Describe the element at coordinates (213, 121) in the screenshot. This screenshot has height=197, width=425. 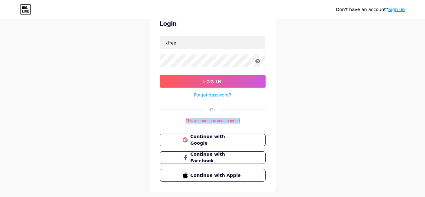
I see `div: This account has been banned` at that location.